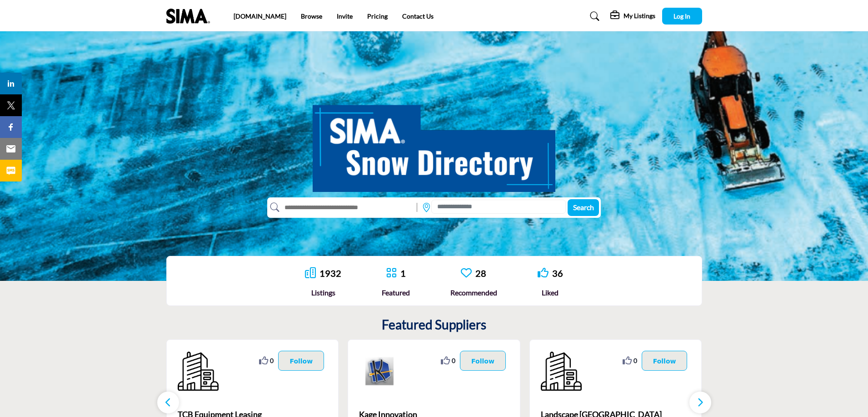 This screenshot has height=417, width=868. What do you see at coordinates (682, 16) in the screenshot?
I see `button: Log In` at bounding box center [682, 16].